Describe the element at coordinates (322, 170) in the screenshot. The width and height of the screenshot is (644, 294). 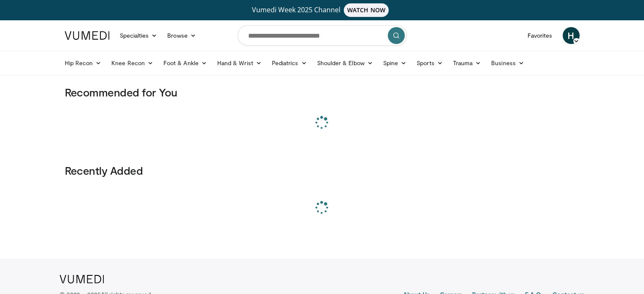
I see `h3: Recently Added` at that location.